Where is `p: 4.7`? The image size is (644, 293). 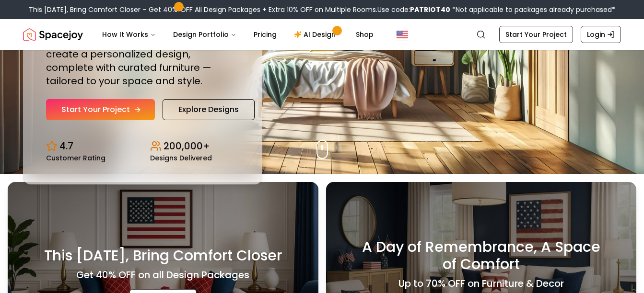
p: 4.7 is located at coordinates (67, 146).